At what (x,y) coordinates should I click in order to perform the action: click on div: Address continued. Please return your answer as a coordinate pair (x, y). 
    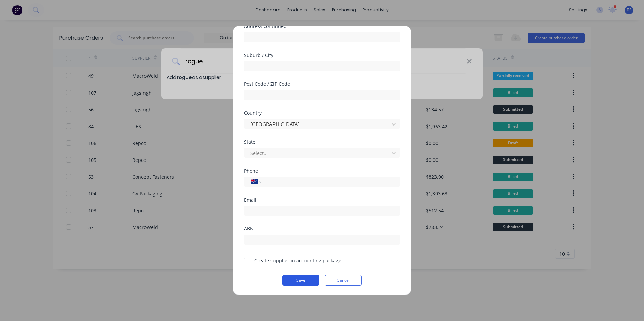
    Looking at the image, I should click on (322, 26).